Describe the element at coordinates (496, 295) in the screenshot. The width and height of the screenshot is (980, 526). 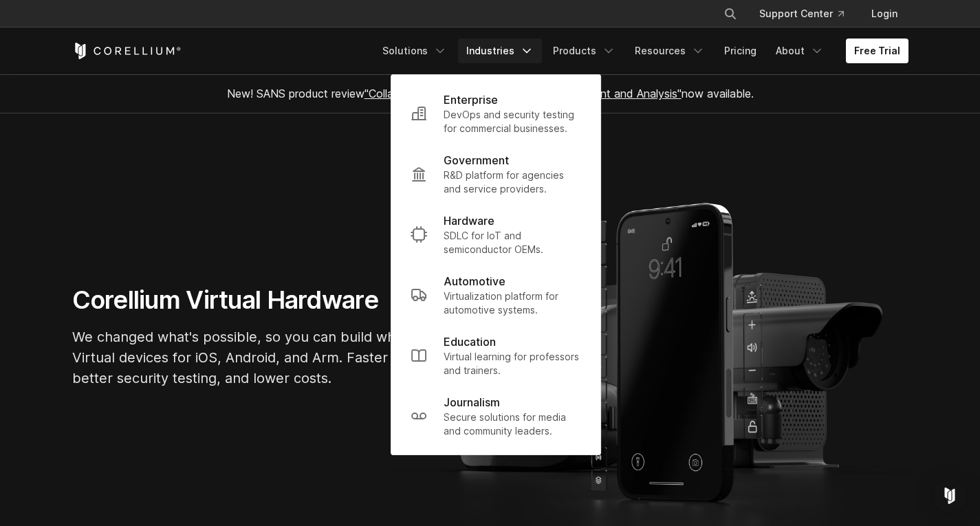
I see `a: Automotive Virtualization platform for automotive systems.` at that location.